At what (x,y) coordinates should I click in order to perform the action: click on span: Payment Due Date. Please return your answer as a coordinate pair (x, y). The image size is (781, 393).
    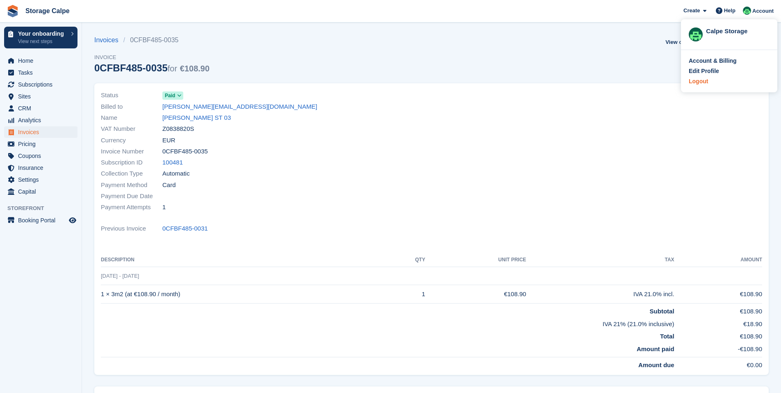
    Looking at the image, I should click on (132, 196).